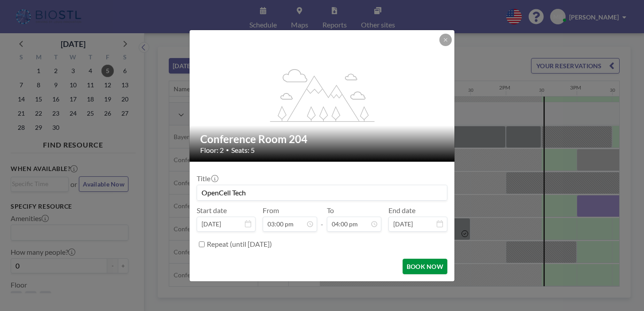  I want to click on button: BOOK NOW, so click(424, 266).